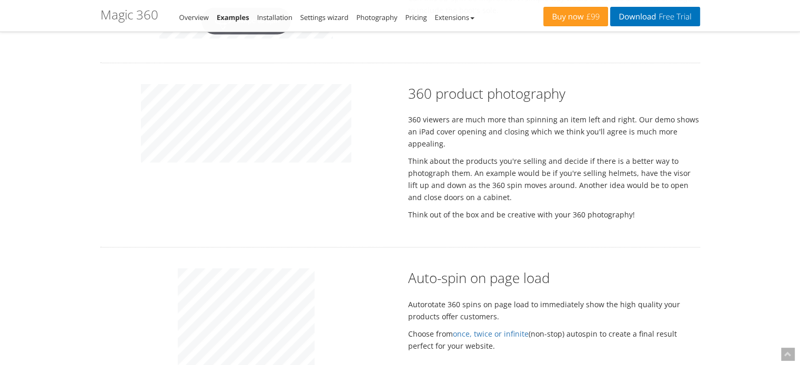 This screenshot has width=800, height=365. I want to click on a: Examples, so click(233, 17).